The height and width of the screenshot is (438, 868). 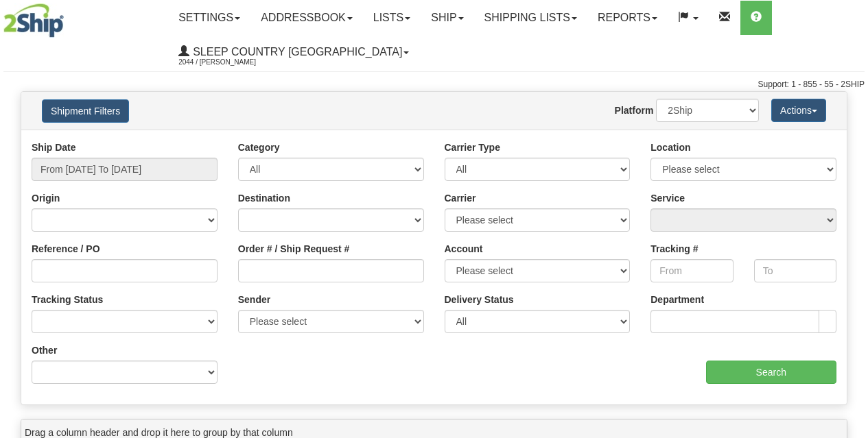 What do you see at coordinates (34, 20) in the screenshot?
I see `img: logo2044.jpg` at bounding box center [34, 20].